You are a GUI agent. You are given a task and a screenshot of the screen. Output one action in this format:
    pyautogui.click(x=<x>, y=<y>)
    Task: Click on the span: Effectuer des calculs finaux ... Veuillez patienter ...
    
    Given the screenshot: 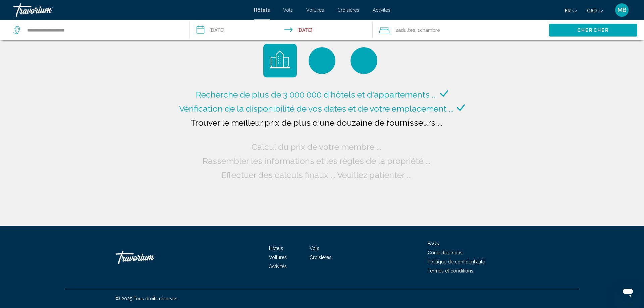 What is the action you would take?
    pyautogui.click(x=316, y=175)
    